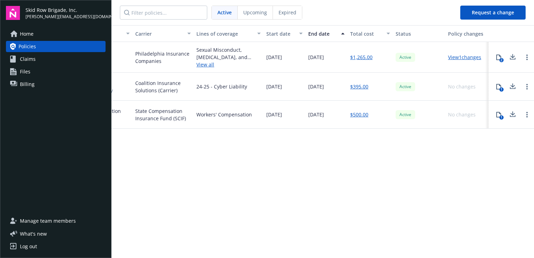 This screenshot has height=258, width=534. What do you see at coordinates (323, 34) in the screenshot?
I see `div: End date` at bounding box center [323, 34].